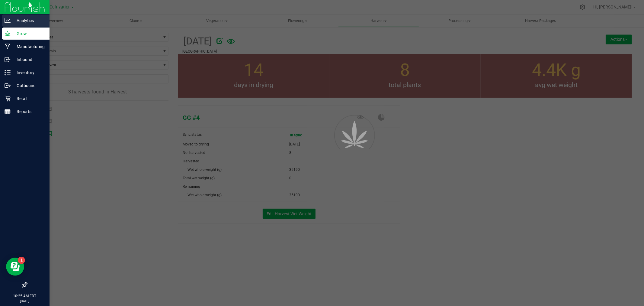  Describe the element at coordinates (29, 111) in the screenshot. I see `p: Reports` at that location.